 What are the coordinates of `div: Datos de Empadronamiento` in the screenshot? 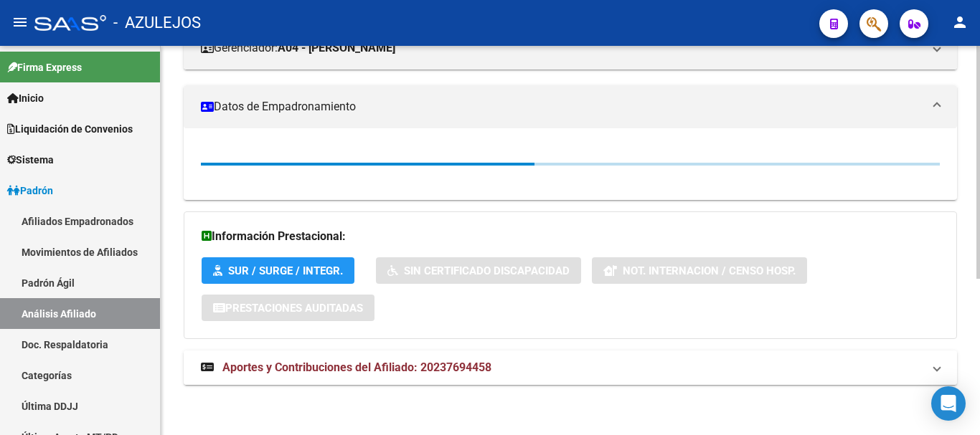 It's located at (570, 165).